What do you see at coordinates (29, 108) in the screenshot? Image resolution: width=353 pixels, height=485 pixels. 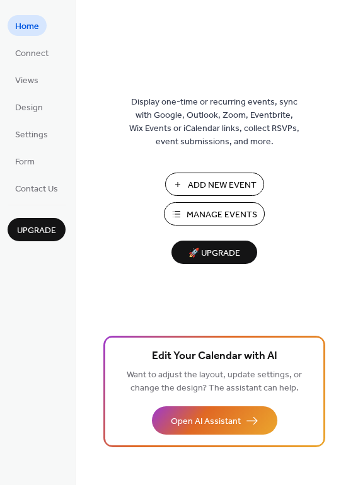 I see `span: Design` at bounding box center [29, 108].